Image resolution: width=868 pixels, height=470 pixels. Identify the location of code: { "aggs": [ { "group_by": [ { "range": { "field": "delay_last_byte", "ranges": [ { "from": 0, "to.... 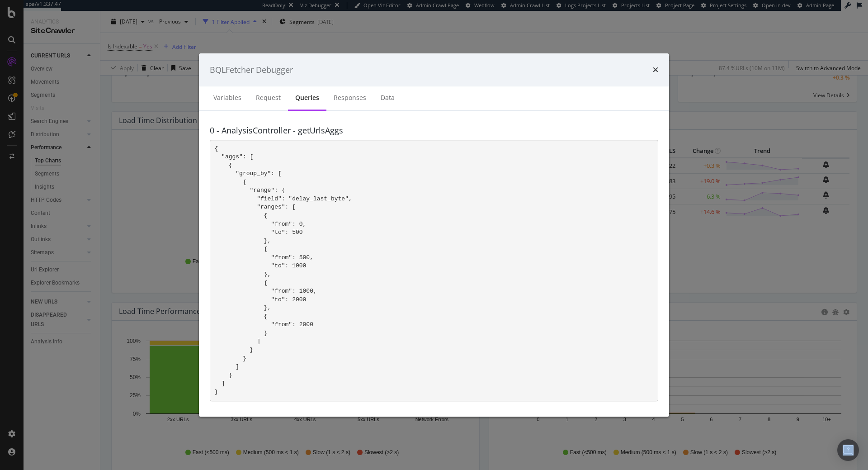
(284, 270).